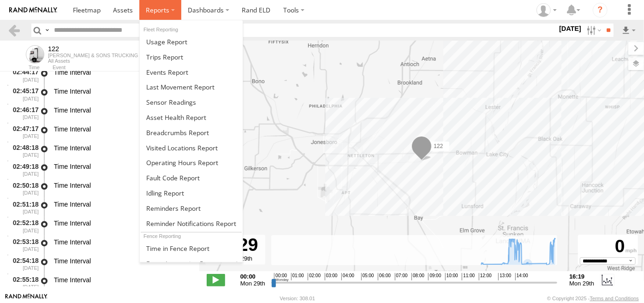 The image size is (644, 303). What do you see at coordinates (451, 276) in the screenshot?
I see `span: 10:00` at bounding box center [451, 276].